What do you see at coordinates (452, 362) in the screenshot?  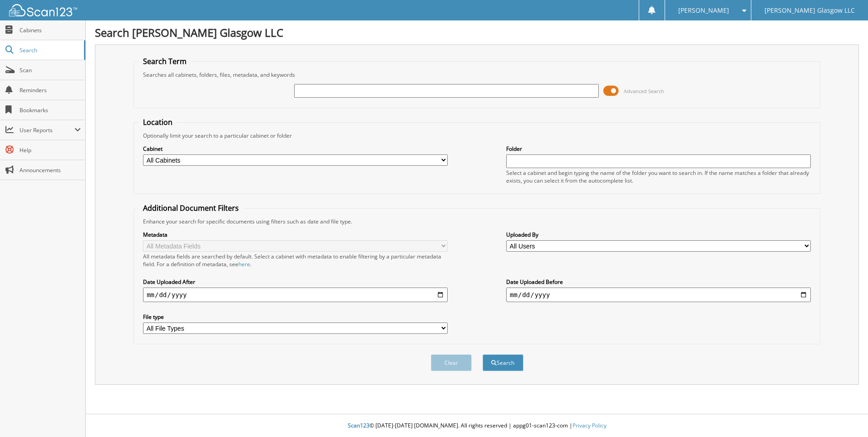 I see `button: Clear` at bounding box center [452, 362].